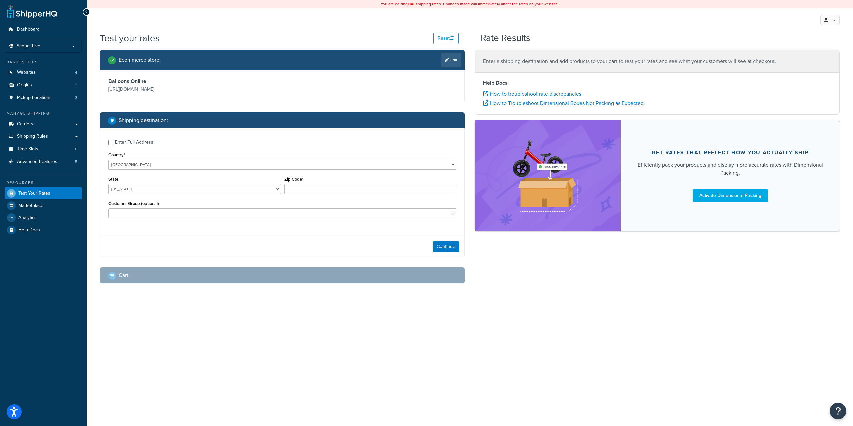 This screenshot has width=853, height=426. What do you see at coordinates (548, 176) in the screenshot?
I see `img: feature-image-dim-d40ad3071a2b3c8e08177464837368e35600d3c5e73b18a22c1e4bb210dc32ac.png` at bounding box center [548, 176].